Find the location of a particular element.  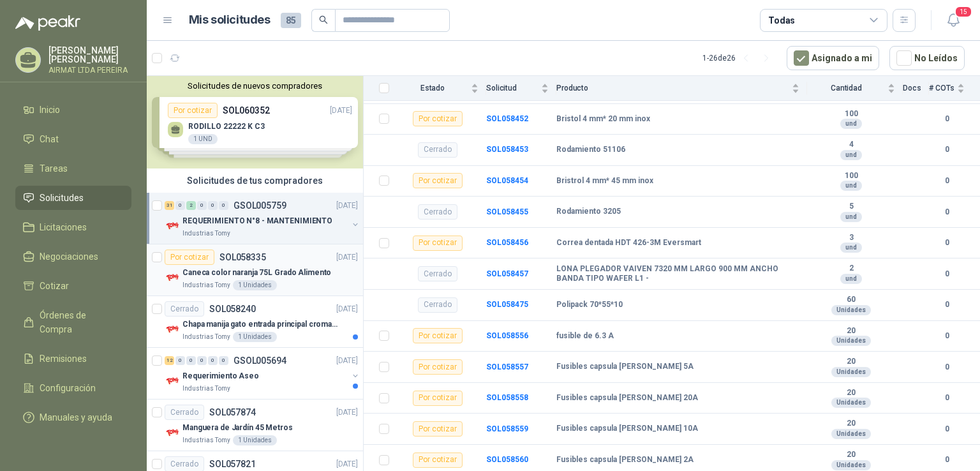

span: Remisiones is located at coordinates (63, 359).